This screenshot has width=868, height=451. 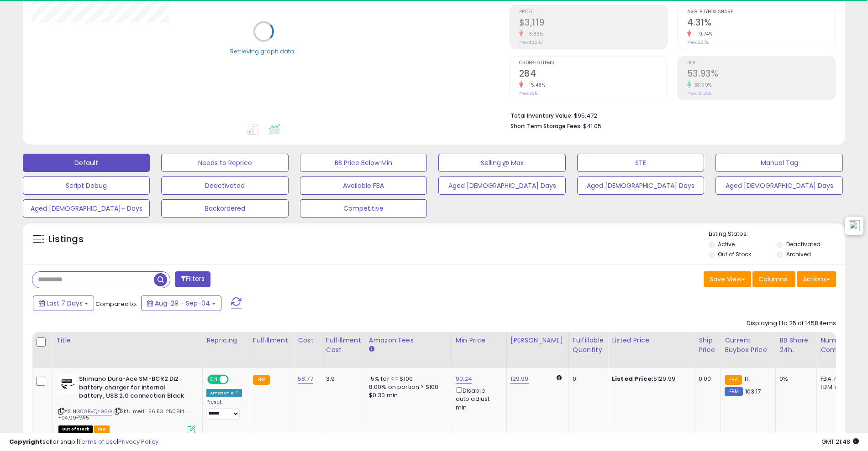 What do you see at coordinates (761, 12) in the screenshot?
I see `span: Avg. Buybox Share` at bounding box center [761, 12].